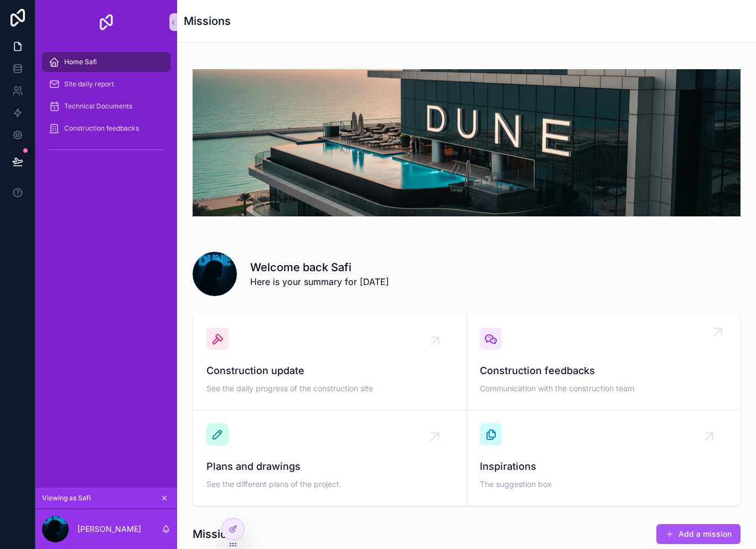 This screenshot has height=549, width=756. Describe the element at coordinates (603, 458) in the screenshot. I see `a: InspirationsThe suggestion box` at that location.